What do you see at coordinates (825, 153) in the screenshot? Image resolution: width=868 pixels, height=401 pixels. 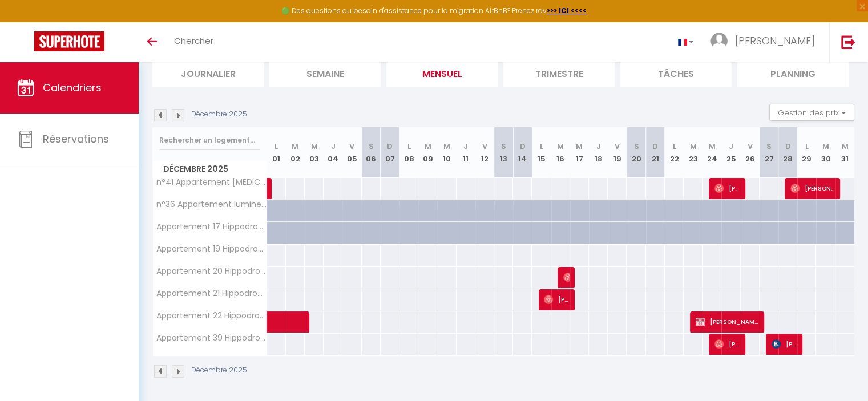 I see `th: 30` at bounding box center [825, 153].